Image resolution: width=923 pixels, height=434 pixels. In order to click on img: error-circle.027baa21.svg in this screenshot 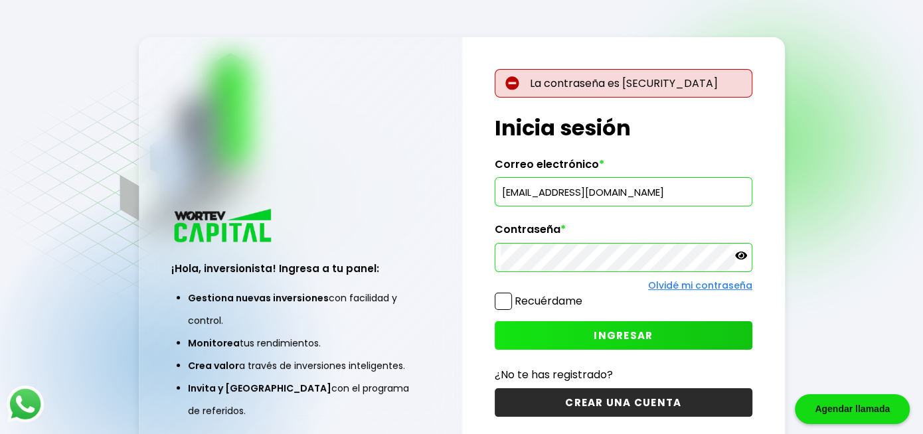, I will do `click(512, 83)`.